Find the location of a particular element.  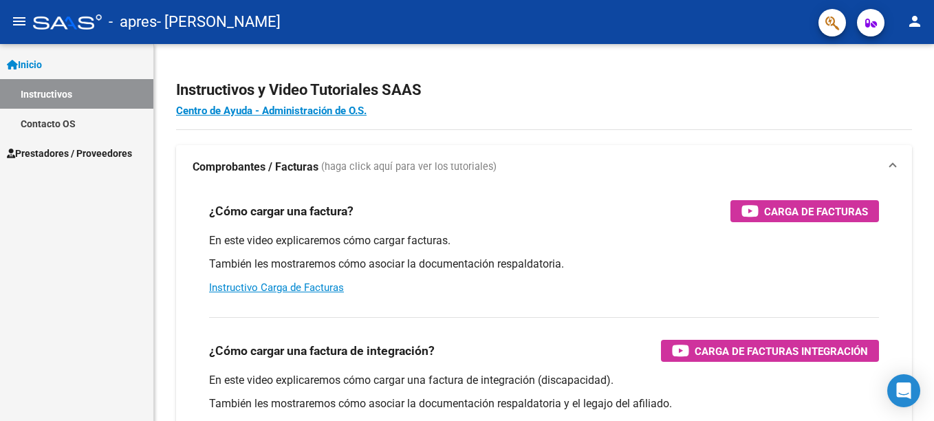

button: Carga de Facturas is located at coordinates (805, 211).